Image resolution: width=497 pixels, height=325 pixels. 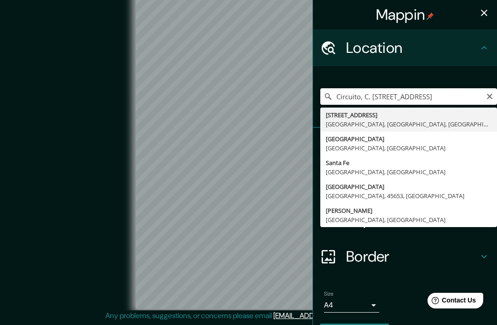 What do you see at coordinates (329, 294) in the screenshot?
I see `label: Size` at bounding box center [329, 294].